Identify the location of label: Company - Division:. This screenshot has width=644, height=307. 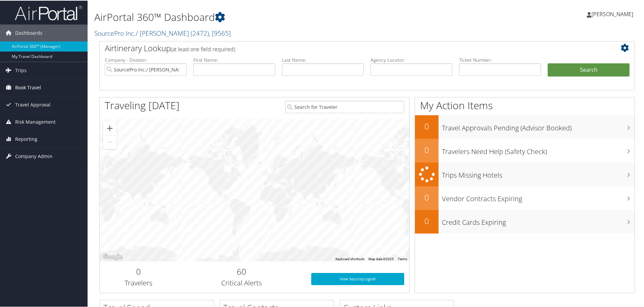
(146, 60).